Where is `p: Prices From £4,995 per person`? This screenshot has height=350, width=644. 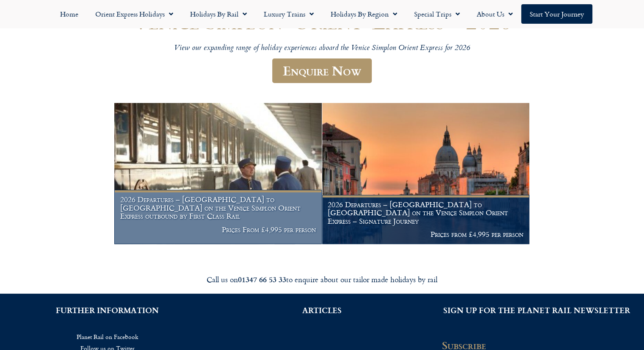 p: Prices From £4,995 per person is located at coordinates (218, 229).